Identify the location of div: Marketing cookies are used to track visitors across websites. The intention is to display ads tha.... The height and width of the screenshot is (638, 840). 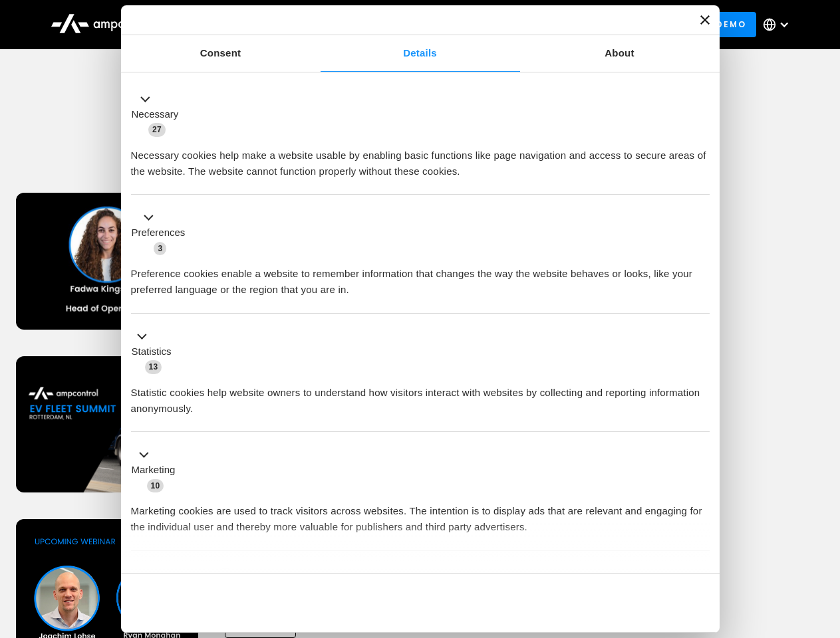
(420, 514).